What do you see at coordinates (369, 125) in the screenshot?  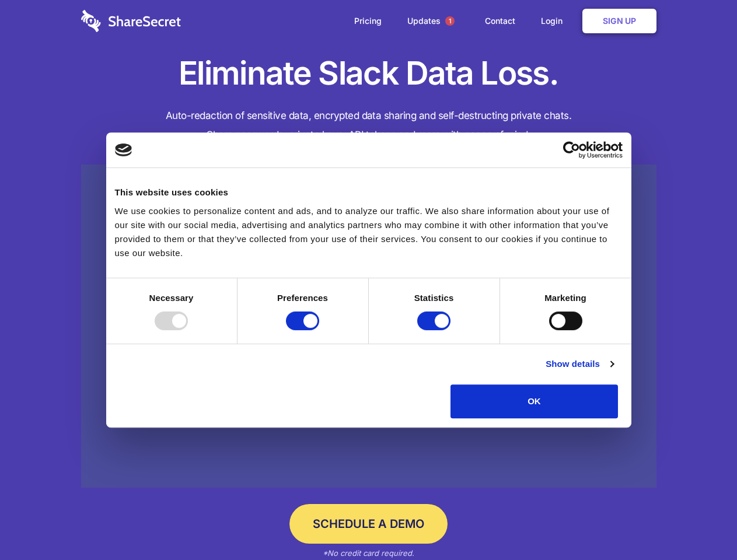 I see `h4: Auto-redaction of sensitive data, encrypted data sharing and self-destructing private chats. Shar...` at bounding box center [369, 125].